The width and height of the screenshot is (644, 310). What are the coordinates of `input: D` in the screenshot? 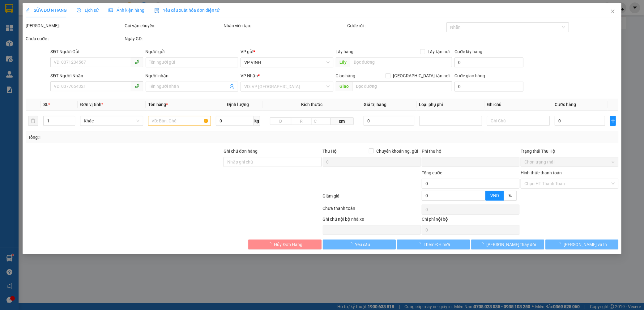 It's located at (280, 121).